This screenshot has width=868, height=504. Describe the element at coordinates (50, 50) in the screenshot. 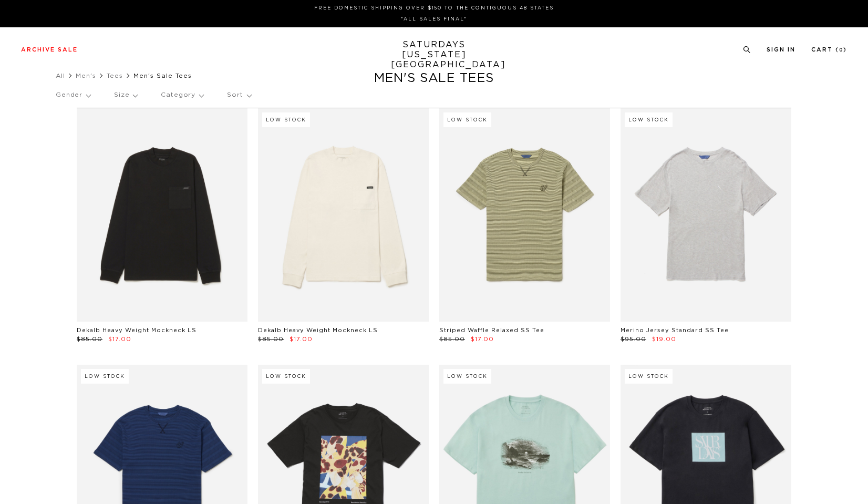

I see `a: Archive Sale` at that location.